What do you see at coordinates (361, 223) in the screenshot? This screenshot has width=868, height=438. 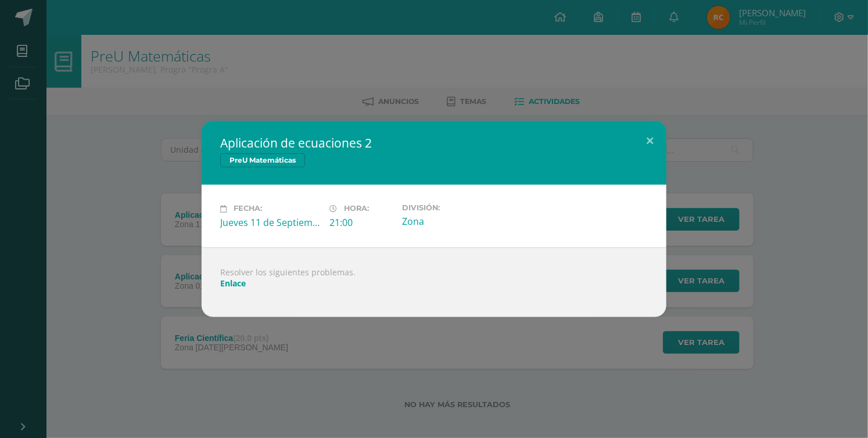 I see `div: 21:00` at bounding box center [361, 223].